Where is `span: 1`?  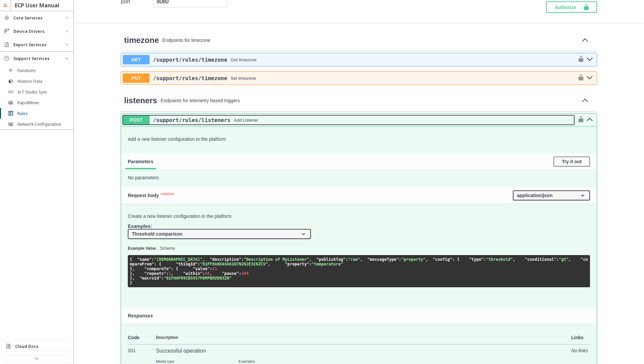 span: 1 is located at coordinates (170, 273).